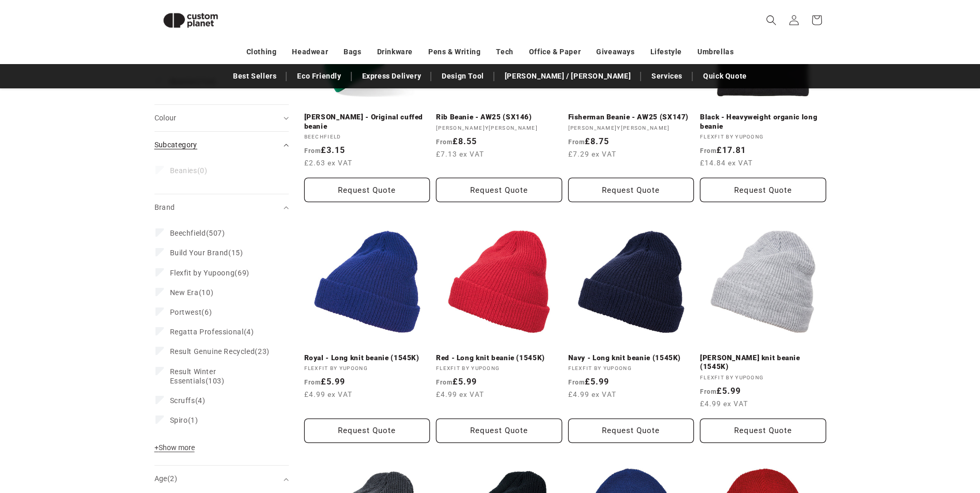 The image size is (980, 493). Describe the element at coordinates (193, 376) in the screenshot. I see `span: Result Winter Essentials` at that location.